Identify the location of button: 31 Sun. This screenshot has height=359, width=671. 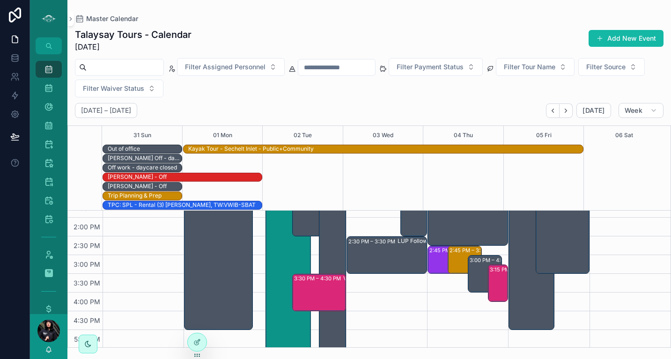
(142, 135).